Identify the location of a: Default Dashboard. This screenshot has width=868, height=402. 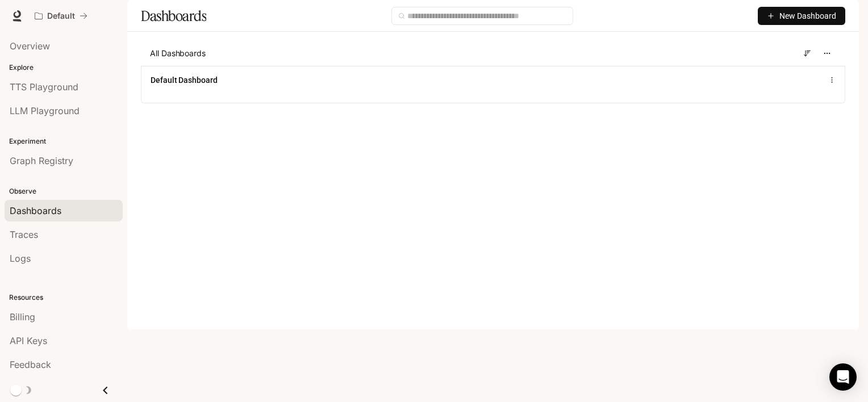
(184, 80).